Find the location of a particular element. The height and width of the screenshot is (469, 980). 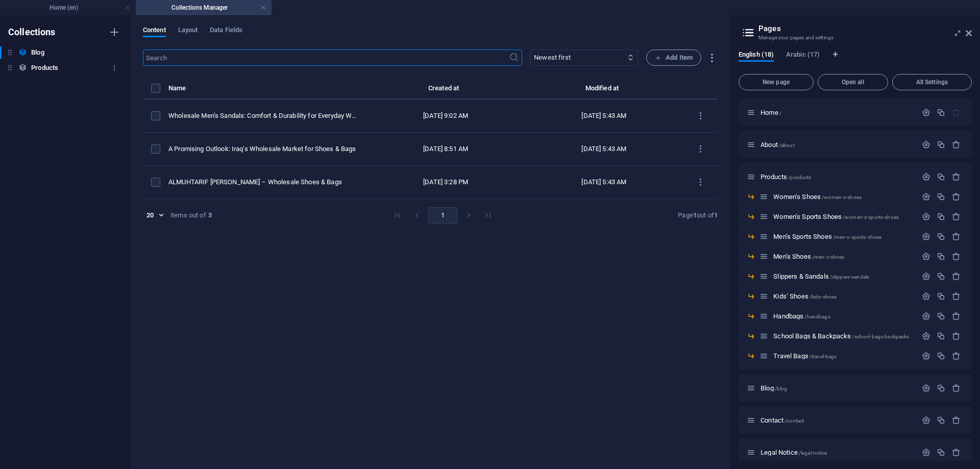

div: Home/ is located at coordinates (837, 112).